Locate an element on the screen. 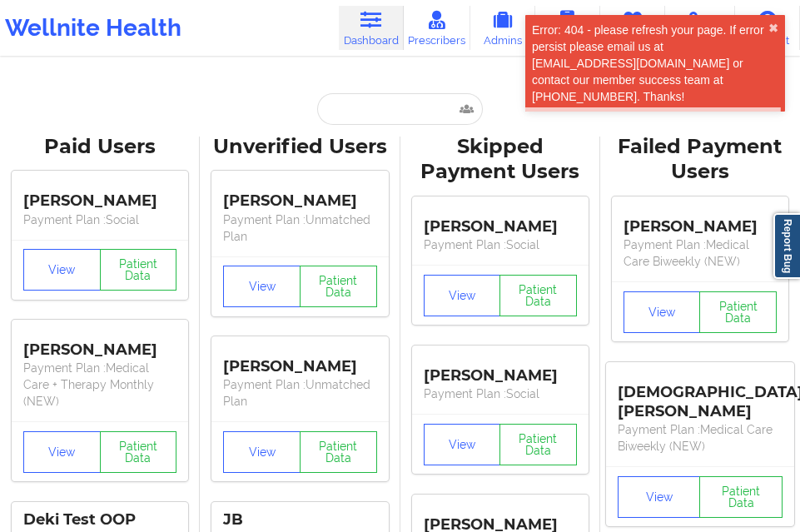  a: Coaches is located at coordinates (568, 27).